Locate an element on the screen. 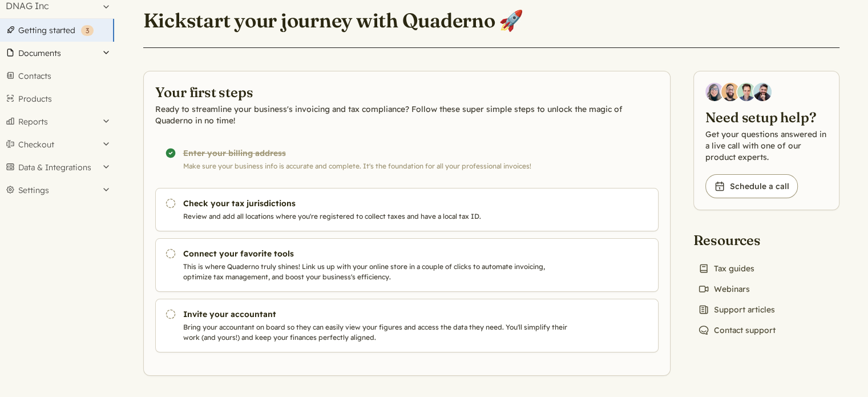 This screenshot has width=868, height=397. a: Schedule a call is located at coordinates (751, 186).